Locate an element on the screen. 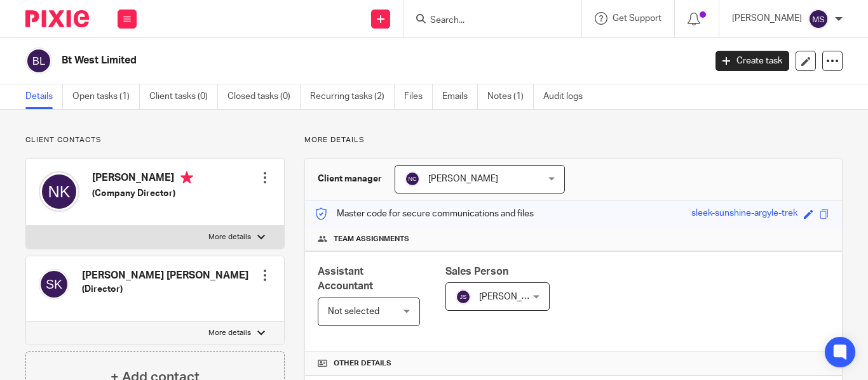 This screenshot has height=380, width=868. span: Team assignments is located at coordinates (371, 239).